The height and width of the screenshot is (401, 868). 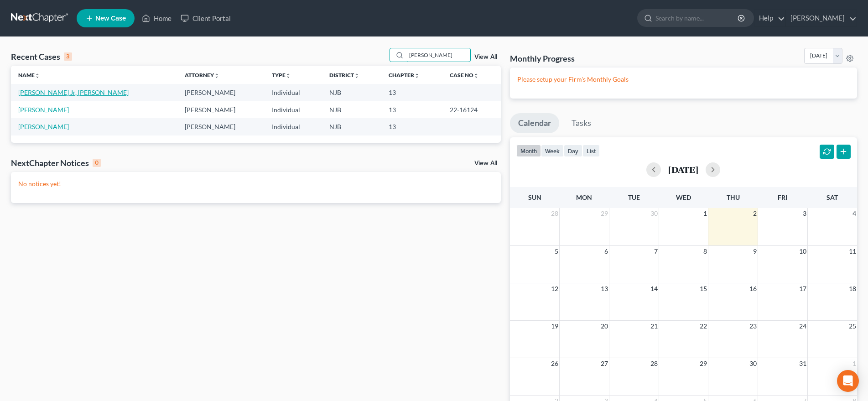 What do you see at coordinates (754, 251) in the screenshot?
I see `span: 9` at bounding box center [754, 251].